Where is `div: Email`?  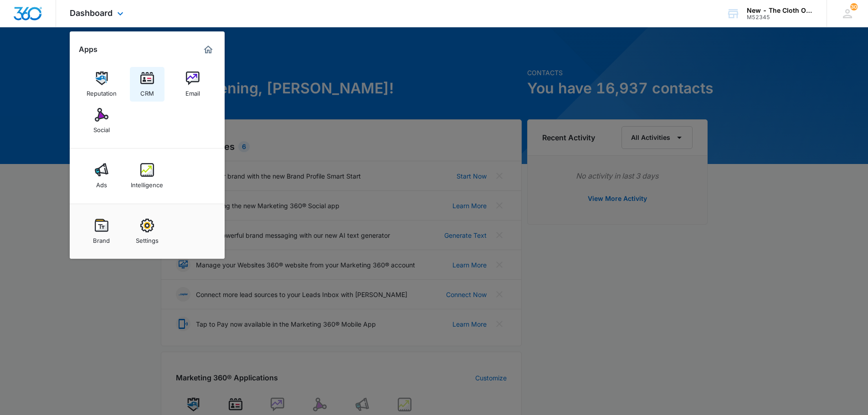
div: Email is located at coordinates (193, 91).